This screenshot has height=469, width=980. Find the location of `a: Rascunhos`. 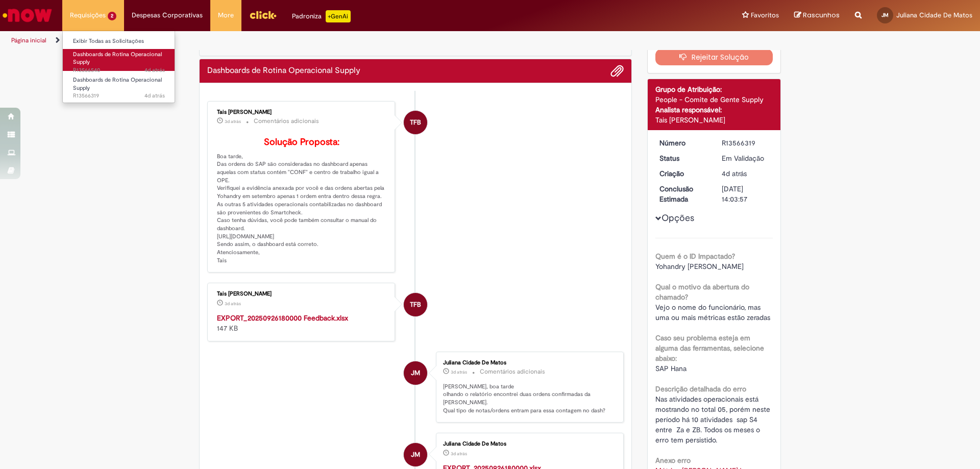

a: Rascunhos is located at coordinates (817, 15).